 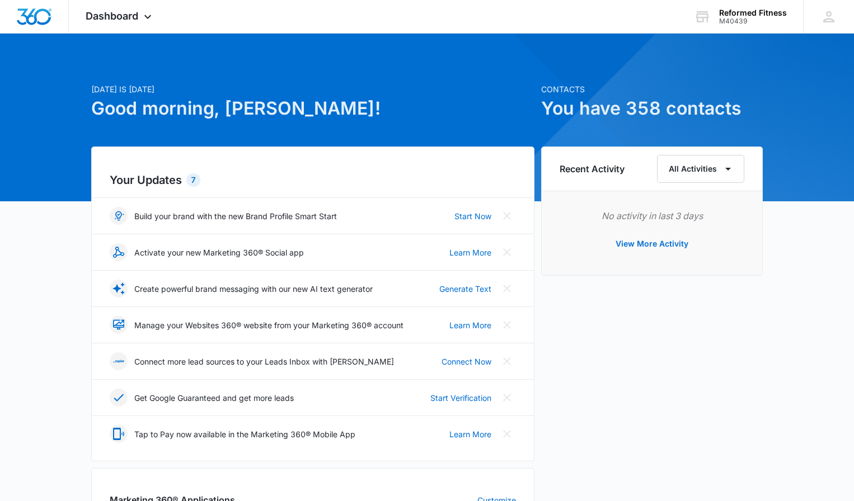 I want to click on a: Generate Text, so click(x=465, y=289).